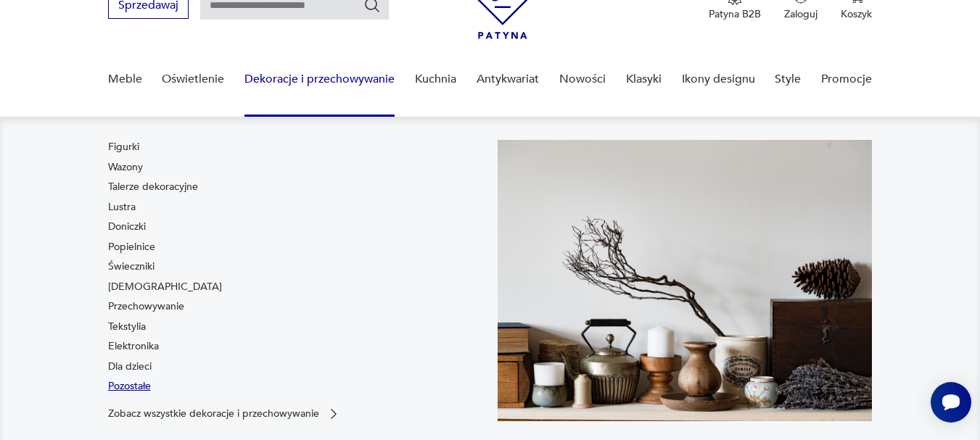 This screenshot has width=980, height=440. I want to click on a: Nowości, so click(582, 79).